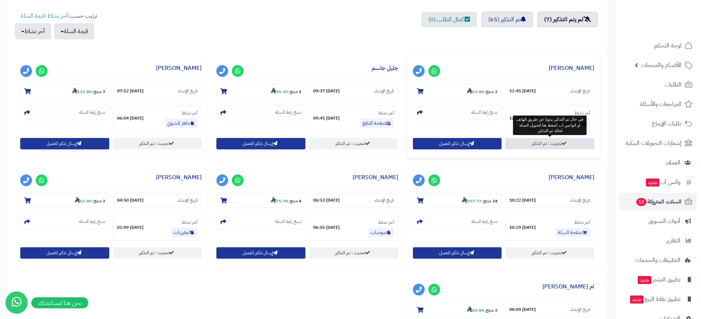  Describe the element at coordinates (472, 201) in the screenshot. I see `strong: 517.72` at that location.